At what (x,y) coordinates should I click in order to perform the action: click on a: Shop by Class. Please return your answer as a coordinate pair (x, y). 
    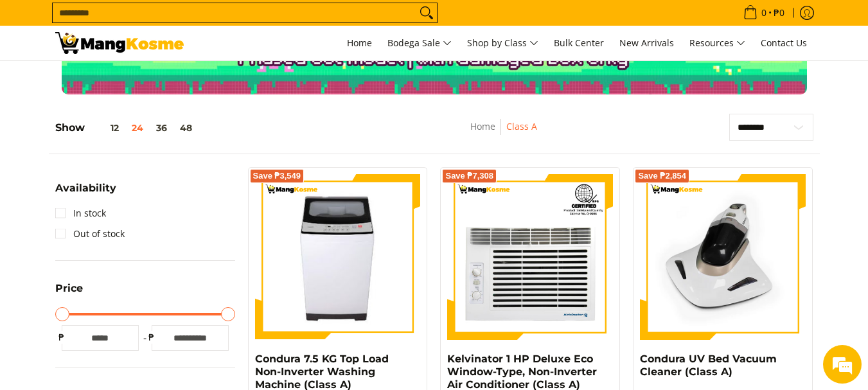
    Looking at the image, I should click on (503, 43).